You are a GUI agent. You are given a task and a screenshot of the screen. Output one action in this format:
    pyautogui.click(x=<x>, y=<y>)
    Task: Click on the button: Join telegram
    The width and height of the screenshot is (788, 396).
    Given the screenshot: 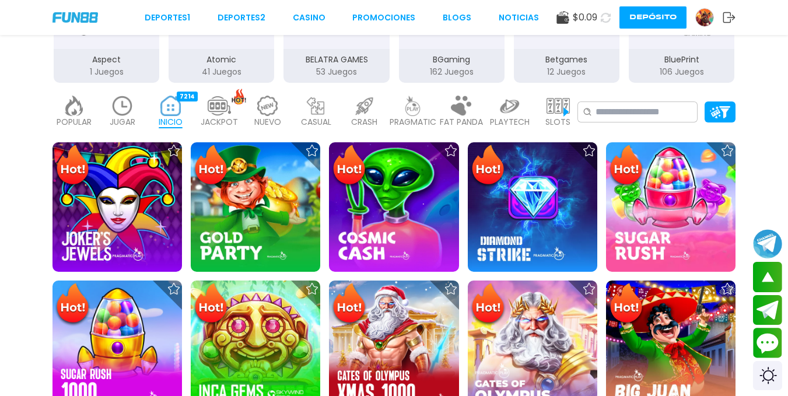 What is the action you would take?
    pyautogui.click(x=767, y=310)
    